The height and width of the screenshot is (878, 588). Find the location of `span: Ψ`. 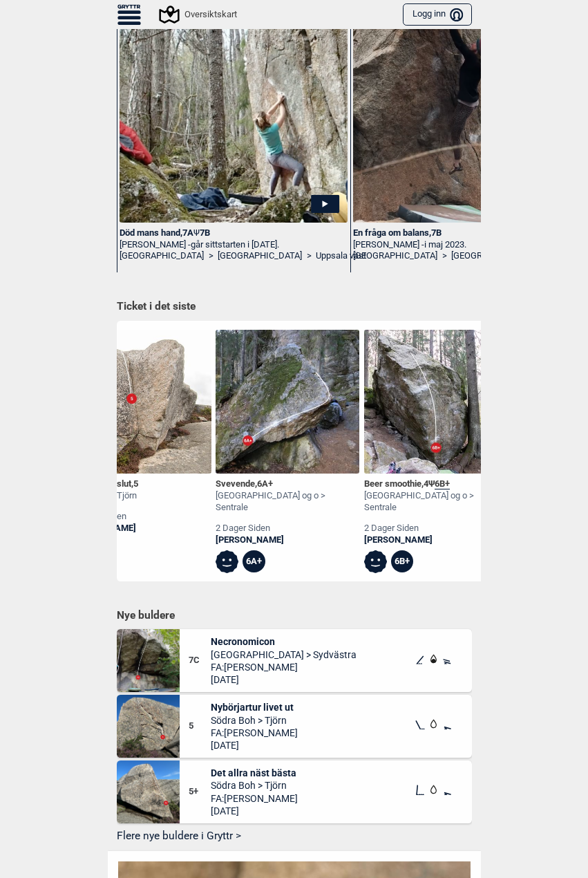

span: Ψ is located at coordinates (196, 232).